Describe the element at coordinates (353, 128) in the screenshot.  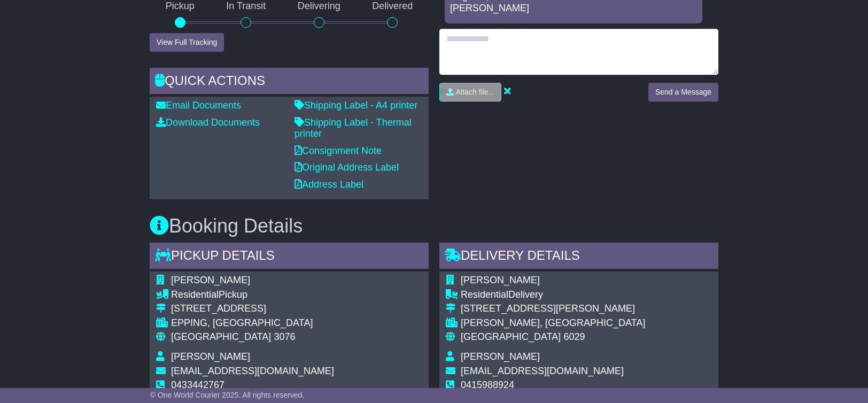
I see `a: Shipping Label - Thermal printer` at that location.